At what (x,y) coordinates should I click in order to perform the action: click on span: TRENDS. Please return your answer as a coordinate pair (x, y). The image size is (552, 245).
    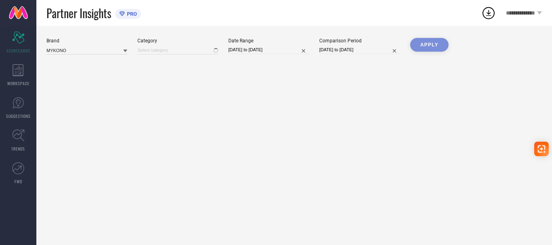
    Looking at the image, I should click on (18, 149).